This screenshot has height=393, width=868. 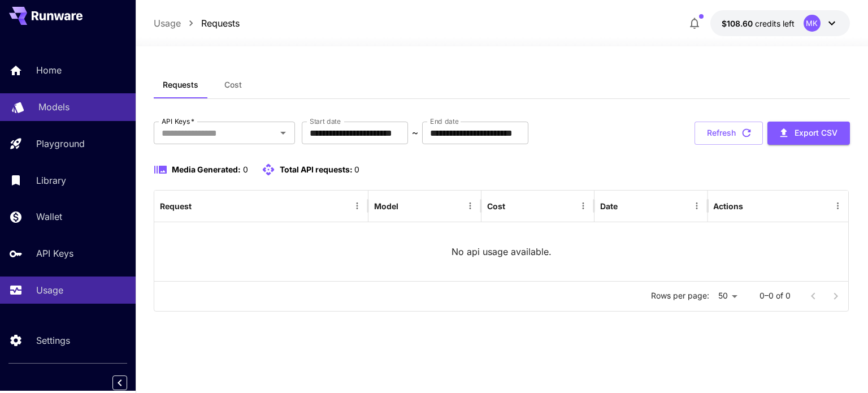 What do you see at coordinates (758, 23) in the screenshot?
I see `div: $108.6037` at bounding box center [758, 23].